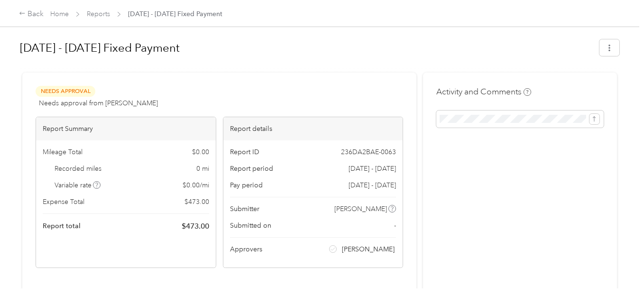  Describe the element at coordinates (196, 185) in the screenshot. I see `span: $ 0.00 / mi` at that location.